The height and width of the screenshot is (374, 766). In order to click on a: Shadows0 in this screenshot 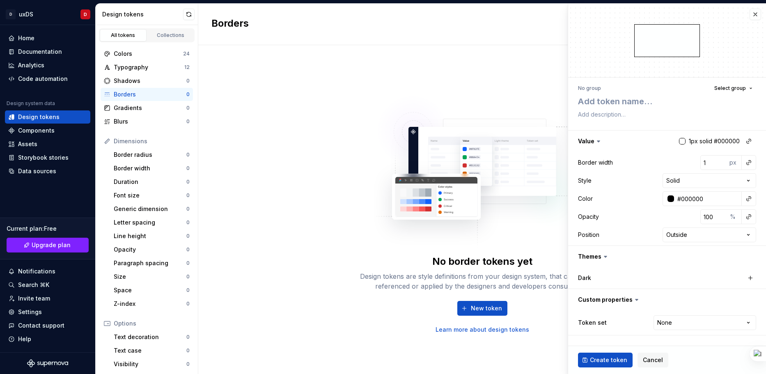, I will do `click(146, 81)`.